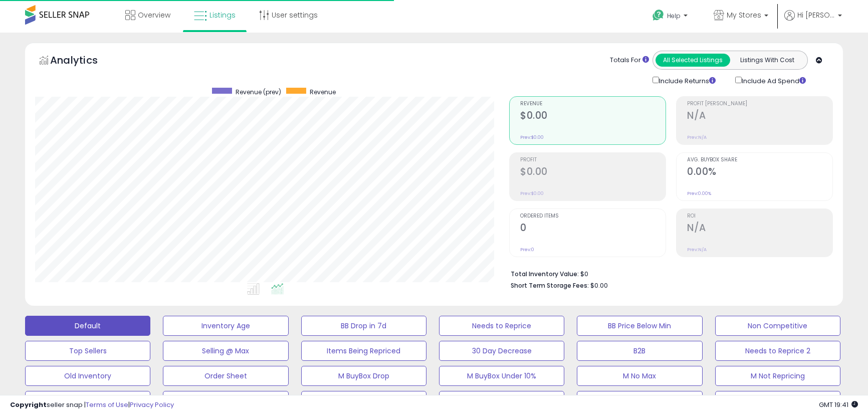 The image size is (868, 415). What do you see at coordinates (778, 376) in the screenshot?
I see `button: M Not Repricing` at bounding box center [778, 376].